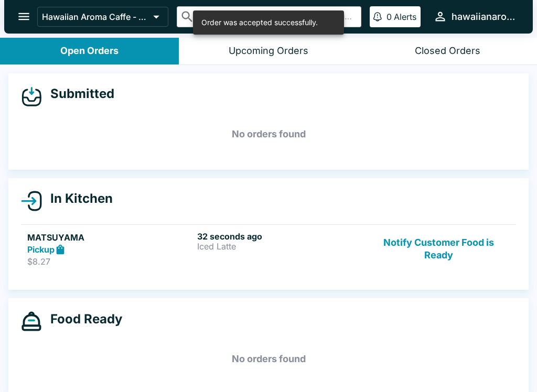  Describe the element at coordinates (103, 17) in the screenshot. I see `button: Hawaiian Aroma Caffe - Waikiki Beachcomber` at that location.